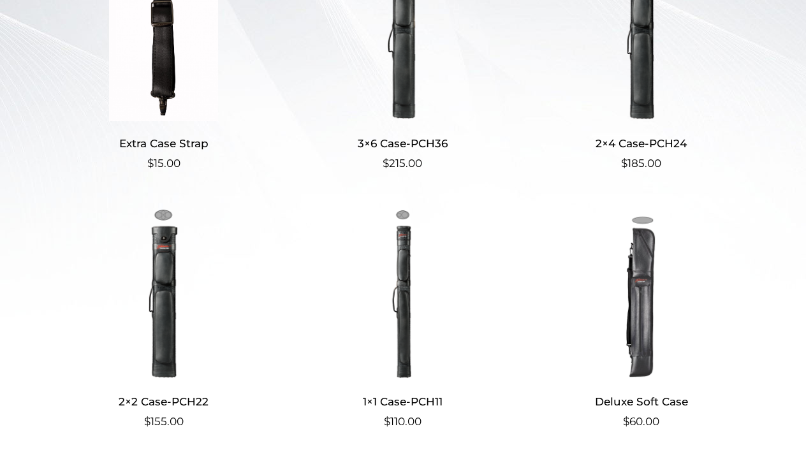 This screenshot has height=473, width=806. Describe the element at coordinates (641, 421) in the screenshot. I see `bdi: 60.00` at that location.